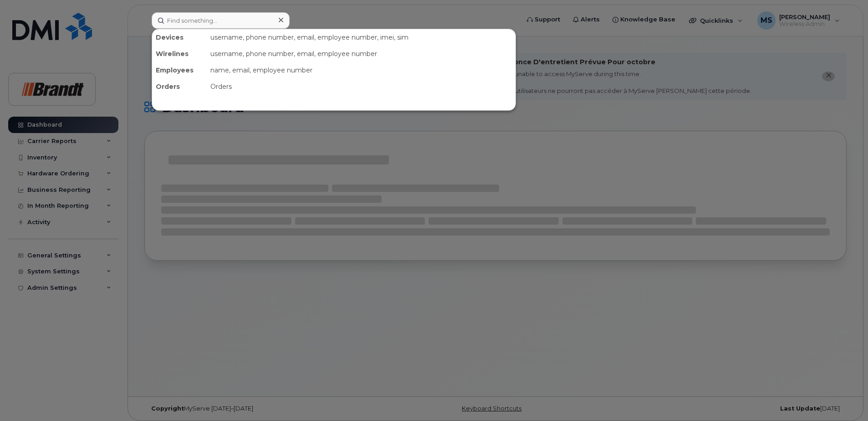 The width and height of the screenshot is (868, 421). What do you see at coordinates (361, 70) in the screenshot?
I see `div: name, email, employee number` at bounding box center [361, 70].